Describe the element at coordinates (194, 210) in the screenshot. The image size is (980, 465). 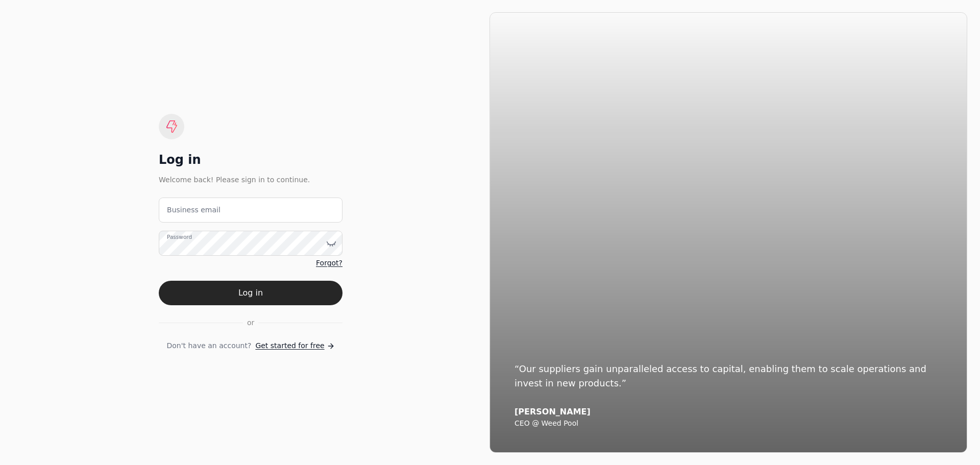
I see `label: Business email` at that location.